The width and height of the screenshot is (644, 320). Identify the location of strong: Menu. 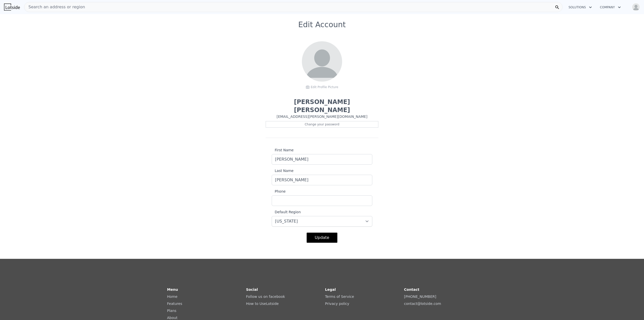
(172, 289).